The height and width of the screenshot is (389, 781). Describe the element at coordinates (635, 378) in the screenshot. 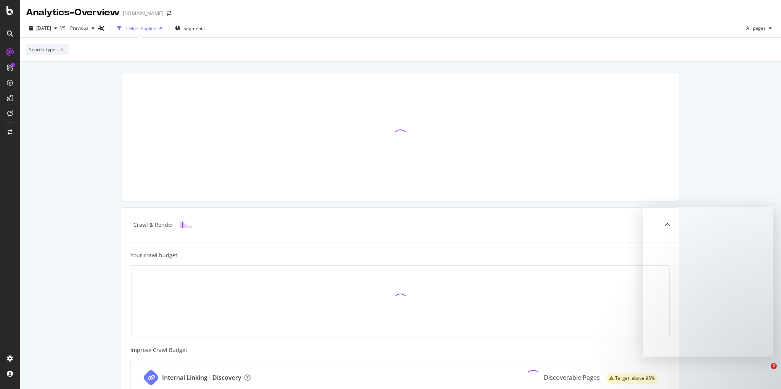

I see `span: Target: above 95%` at that location.